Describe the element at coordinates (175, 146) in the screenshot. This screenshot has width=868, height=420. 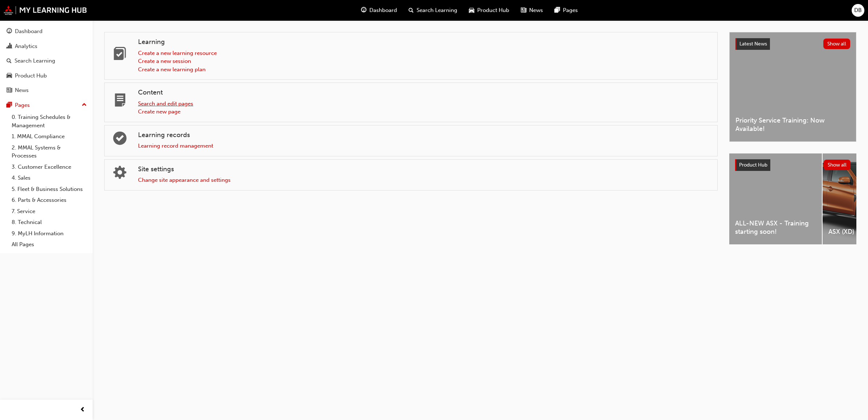
I see `a: Learning record management` at that location.